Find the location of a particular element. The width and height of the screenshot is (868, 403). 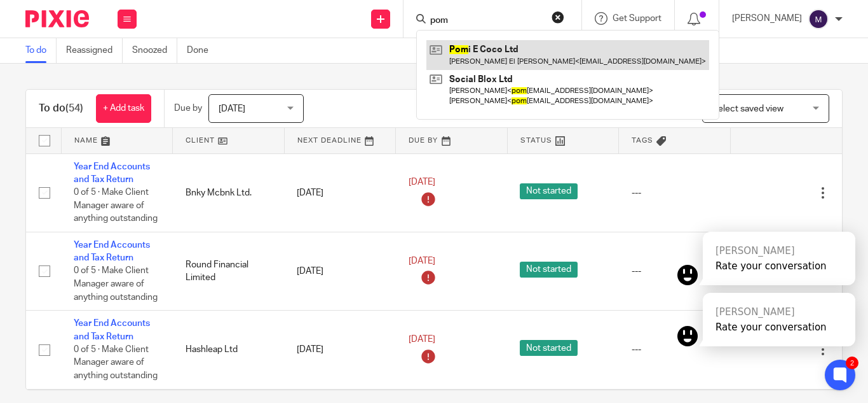

td: Bnky Mcbnk Ltd. is located at coordinates (228, 192).